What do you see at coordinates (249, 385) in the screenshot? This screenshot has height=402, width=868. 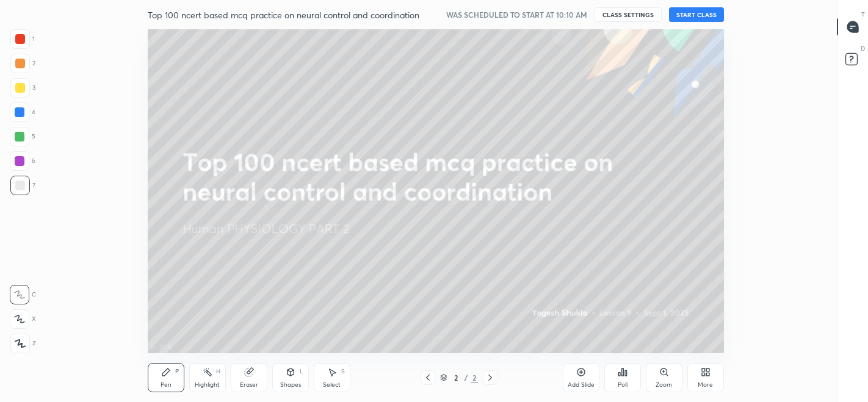 I see `div: Eraser` at bounding box center [249, 385].